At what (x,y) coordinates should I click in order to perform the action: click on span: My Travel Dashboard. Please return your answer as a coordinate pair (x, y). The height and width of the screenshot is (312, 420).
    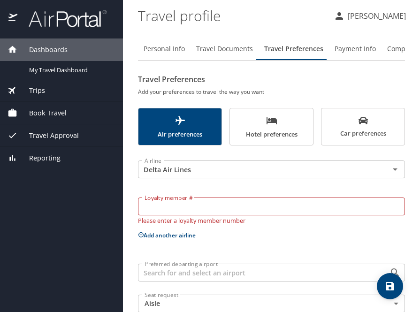
    Looking at the image, I should click on (70, 70).